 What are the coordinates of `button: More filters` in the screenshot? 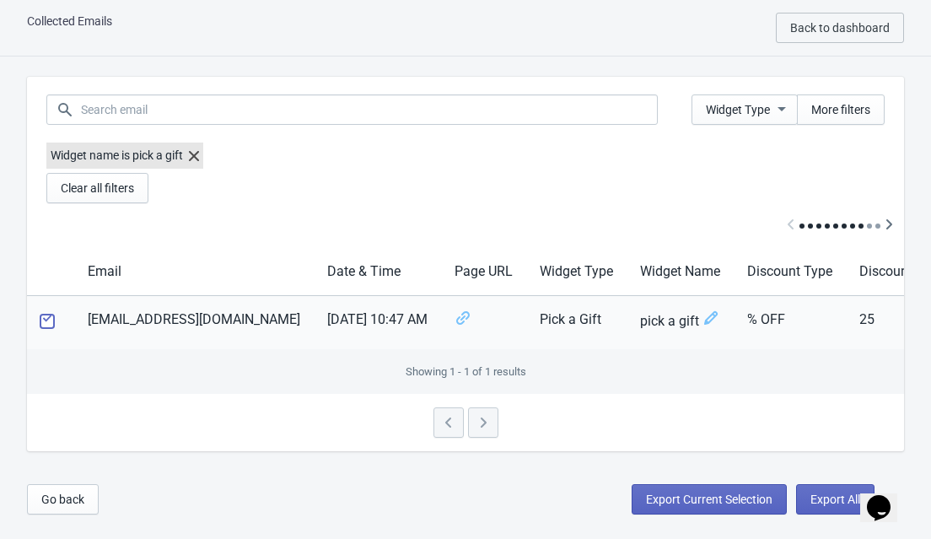 It's located at (841, 110).